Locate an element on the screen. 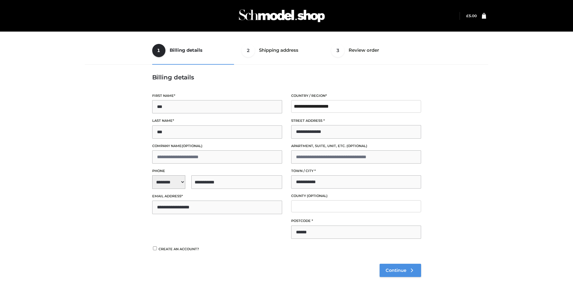  label: Town / City is located at coordinates (356, 171).